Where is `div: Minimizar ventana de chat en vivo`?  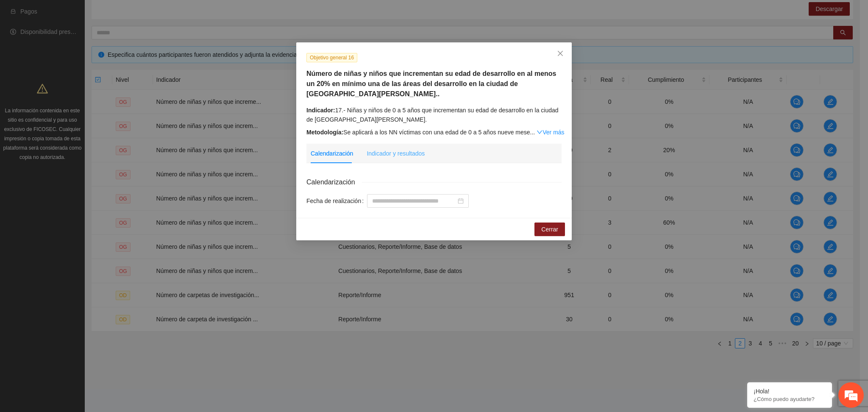
div: Minimizar ventana de chat en vivo is located at coordinates (149, 15).